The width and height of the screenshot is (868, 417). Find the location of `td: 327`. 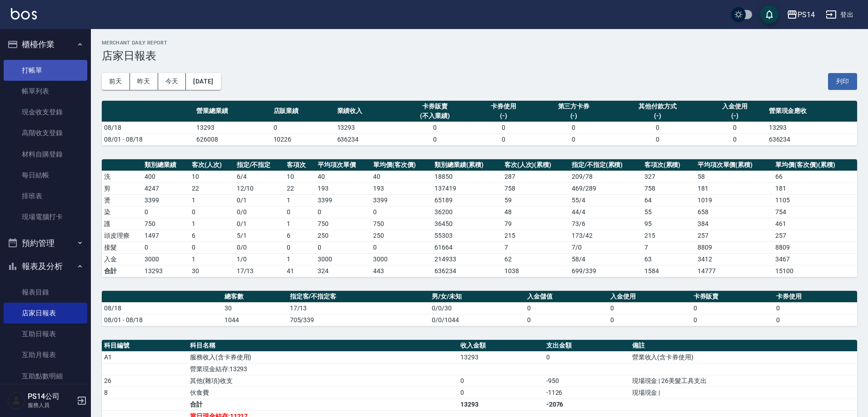

td: 327 is located at coordinates (669, 176).